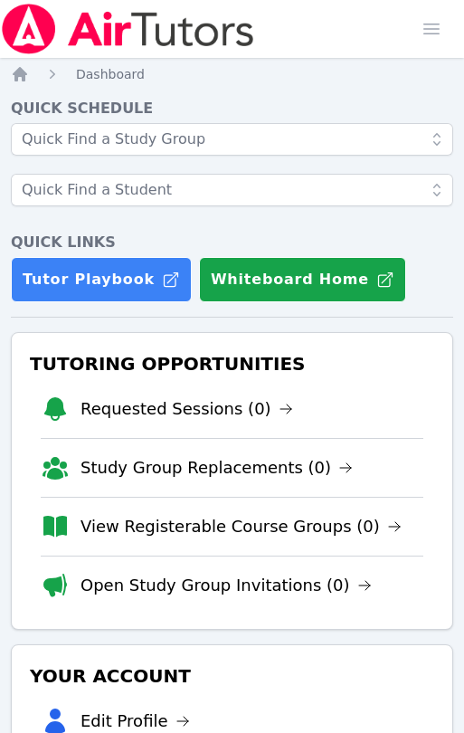  I want to click on h4: Quick Links, so click(232, 242).